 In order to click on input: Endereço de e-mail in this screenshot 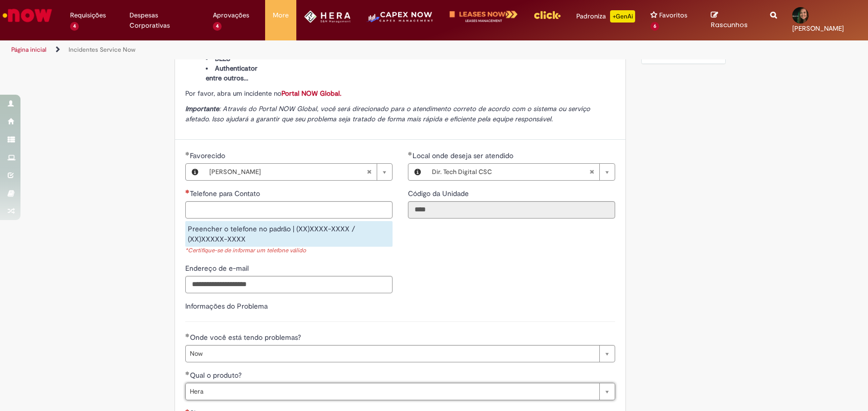, I will do `click(288, 285)`.